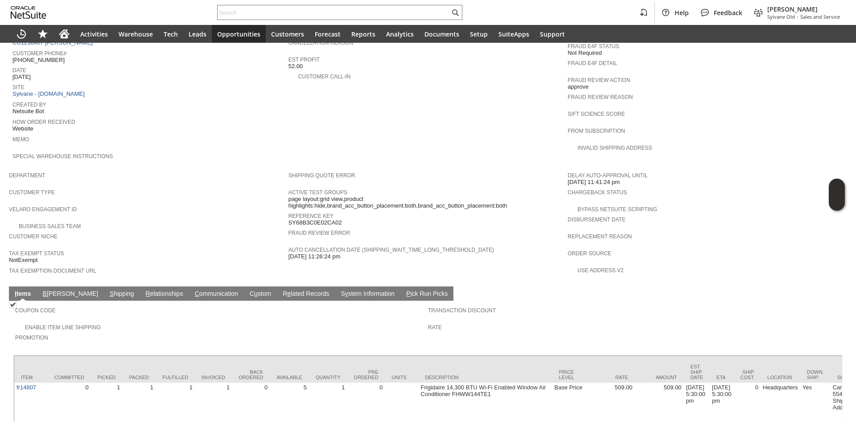 Image resolution: width=856 pixels, height=421 pixels. I want to click on div: Description, so click(486, 378).